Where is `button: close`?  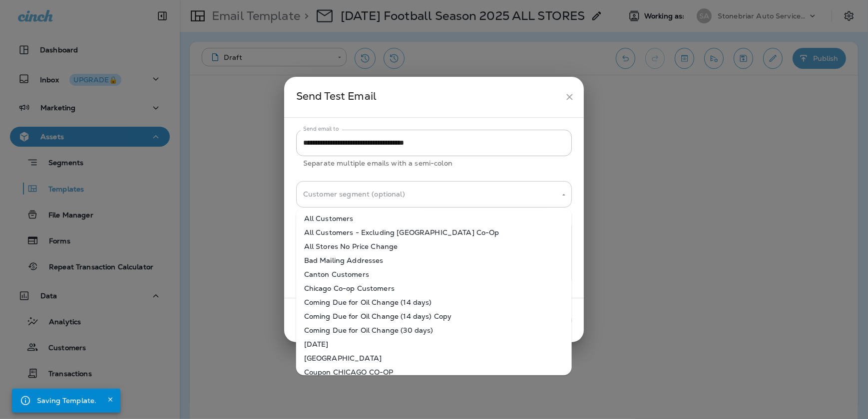 button: close is located at coordinates (569, 97).